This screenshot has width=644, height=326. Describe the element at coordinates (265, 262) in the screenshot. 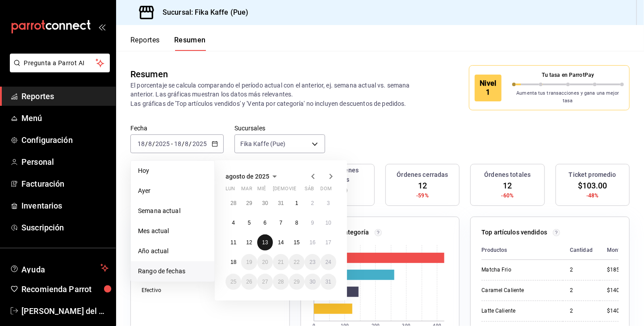

I see `abbr: 20 de agosto de 2025` at that location.